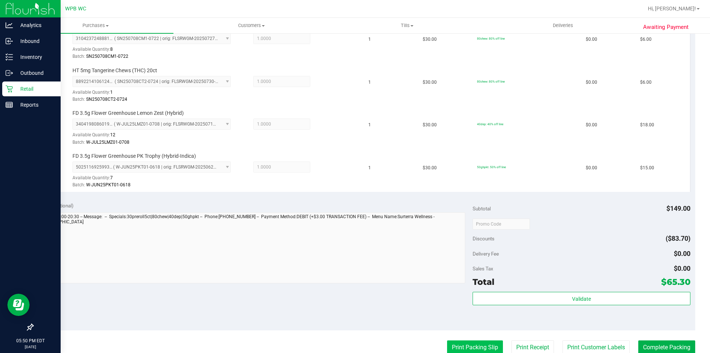  What do you see at coordinates (647, 168) in the screenshot?
I see `span: $15.00` at bounding box center [647, 168].